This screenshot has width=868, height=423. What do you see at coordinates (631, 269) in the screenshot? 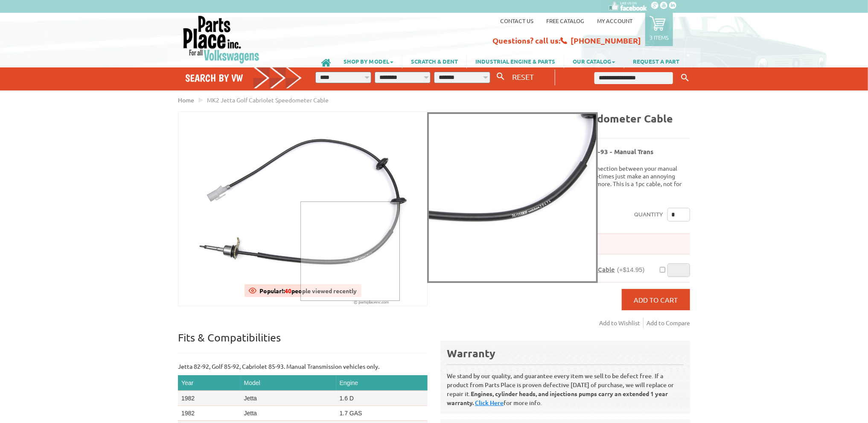
I see `span: (+$14.95)` at bounding box center [631, 269].